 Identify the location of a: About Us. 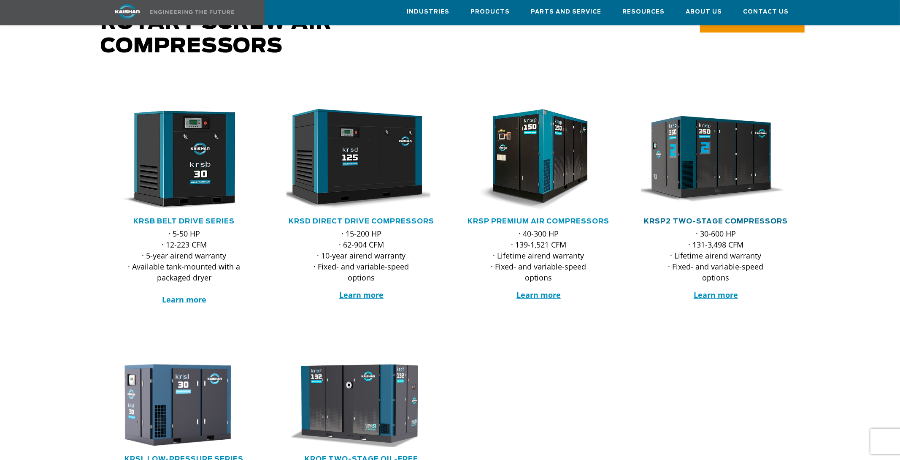
(704, 12).